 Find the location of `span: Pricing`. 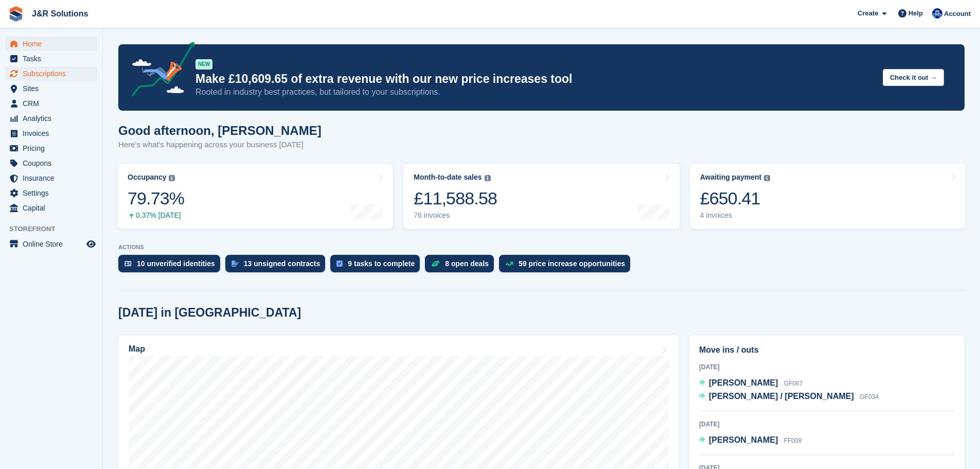

span: Pricing is located at coordinates (53, 148).